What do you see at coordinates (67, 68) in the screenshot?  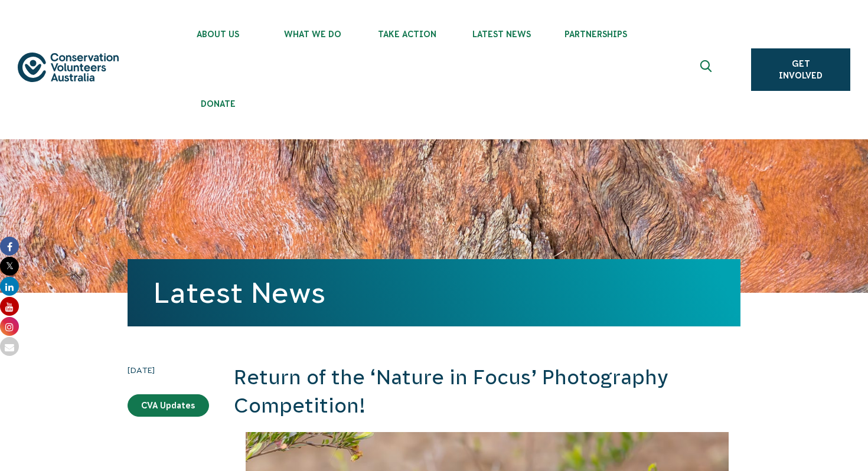 I see `img: logo.svg` at bounding box center [67, 68].